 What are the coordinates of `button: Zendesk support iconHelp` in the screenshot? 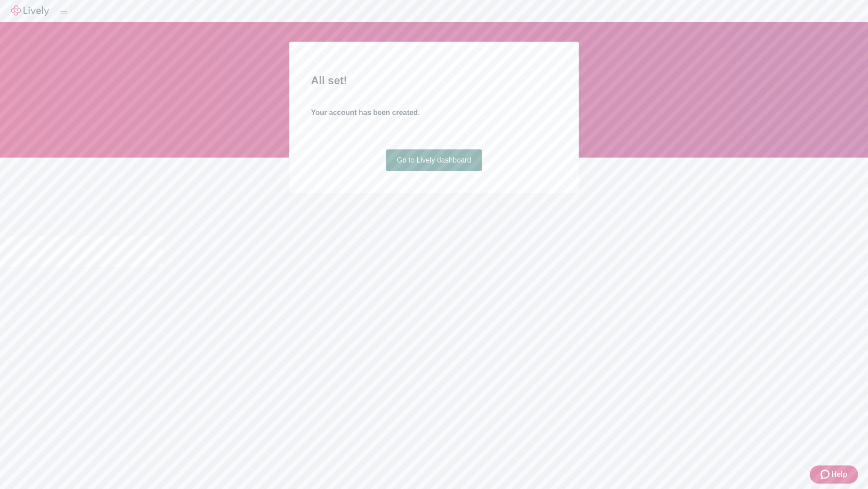 It's located at (834, 474).